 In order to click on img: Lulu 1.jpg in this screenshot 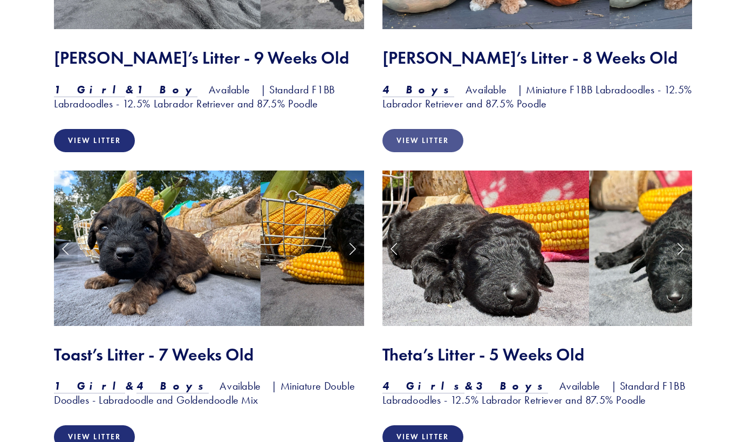, I will do `click(485, 248)`.